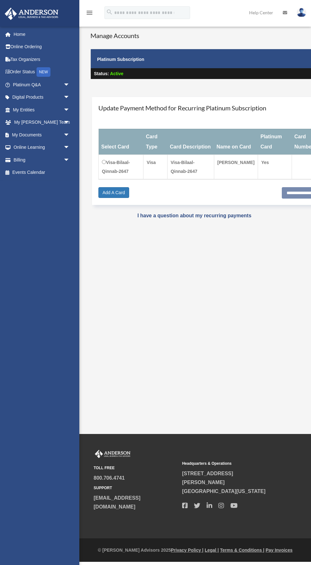  What do you see at coordinates (302, 12) in the screenshot?
I see `img: User Pic` at bounding box center [302, 12].